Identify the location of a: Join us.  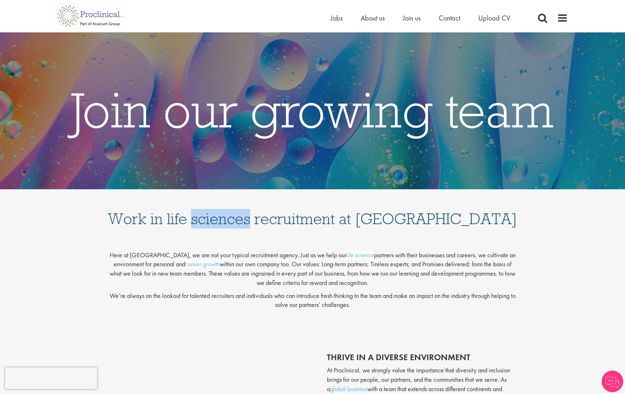
(412, 18).